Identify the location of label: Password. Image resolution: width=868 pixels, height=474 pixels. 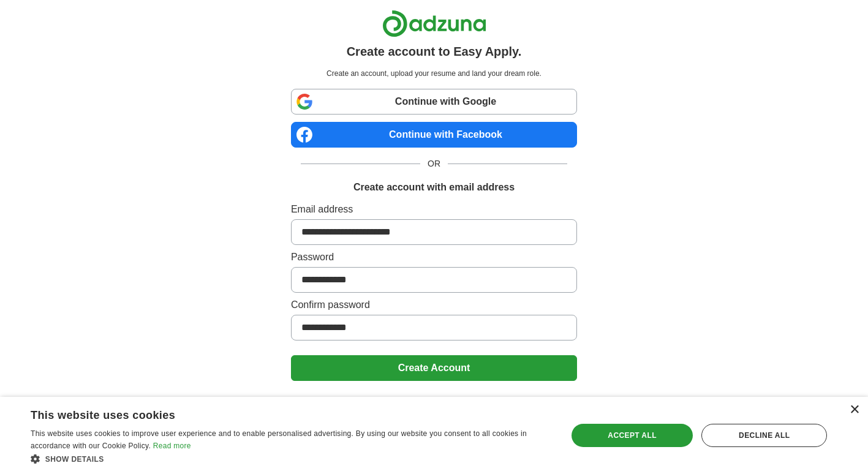
(434, 257).